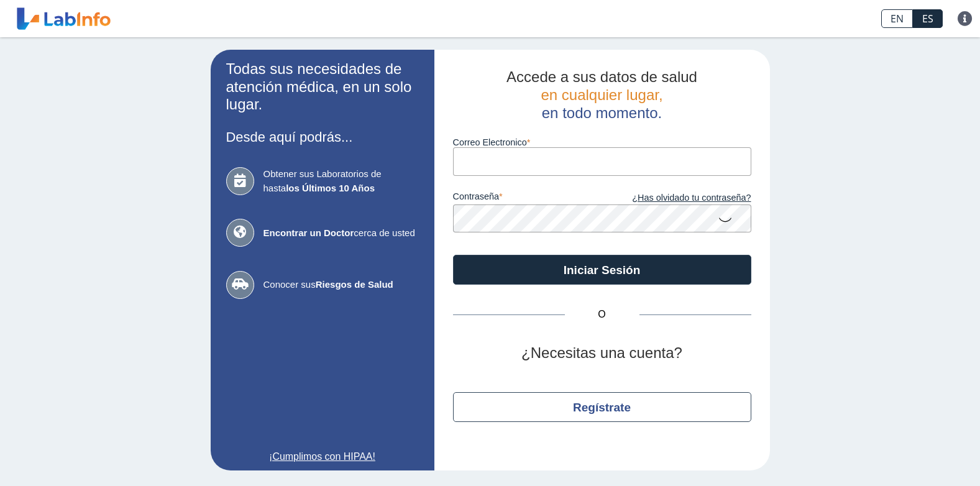 The width and height of the screenshot is (980, 486). Describe the element at coordinates (602, 353) in the screenshot. I see `h2: ¿Necesitas una cuenta?` at that location.